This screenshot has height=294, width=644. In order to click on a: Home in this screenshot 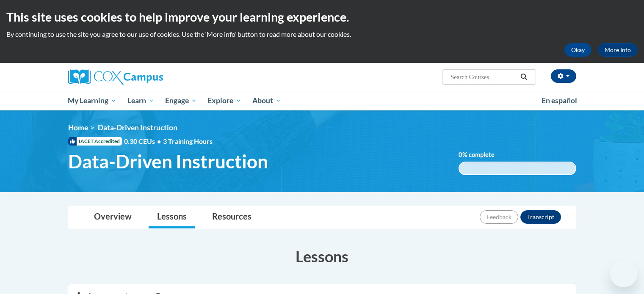, I will do `click(78, 128)`.